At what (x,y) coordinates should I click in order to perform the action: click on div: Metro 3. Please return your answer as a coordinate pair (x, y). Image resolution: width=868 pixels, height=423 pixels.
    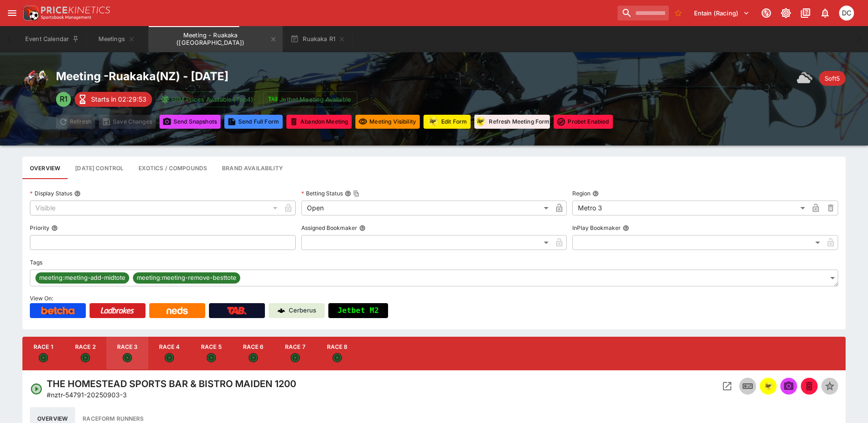
    Looking at the image, I should click on (690, 208).